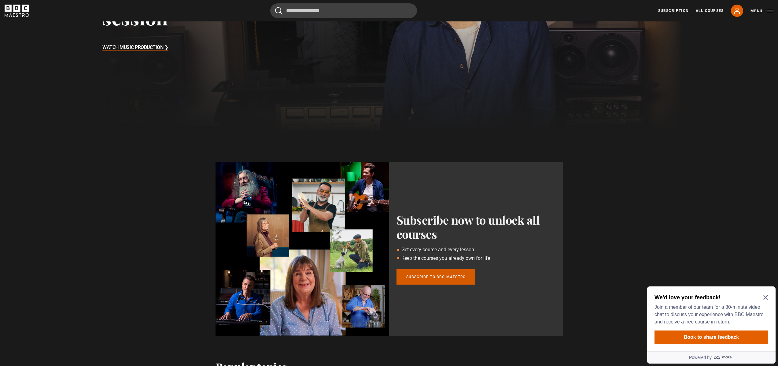 The width and height of the screenshot is (778, 366). I want to click on div: Optional study invitation, so click(67, 41).